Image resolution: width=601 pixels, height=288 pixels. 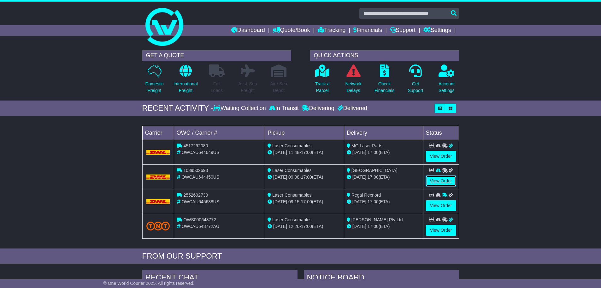 I want to click on div: In Transit, so click(x=284, y=108).